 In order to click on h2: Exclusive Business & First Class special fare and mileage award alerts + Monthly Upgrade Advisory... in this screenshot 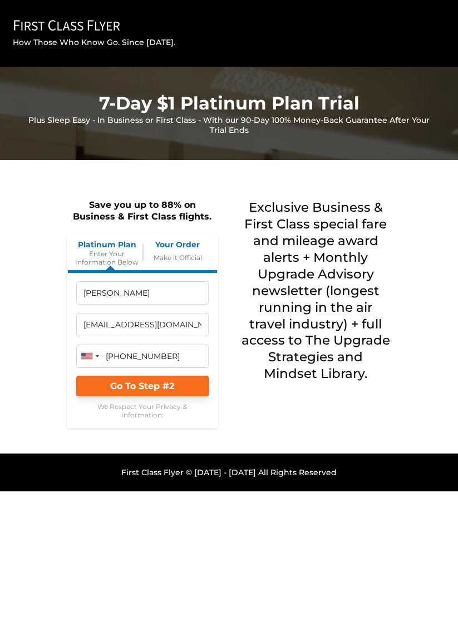, I will do `click(316, 291)`.